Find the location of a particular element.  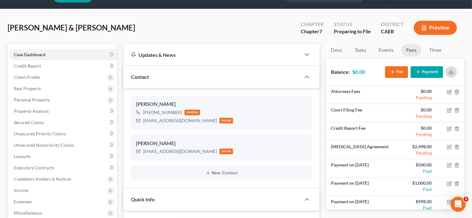

span: Miscellaneous is located at coordinates (28, 213).